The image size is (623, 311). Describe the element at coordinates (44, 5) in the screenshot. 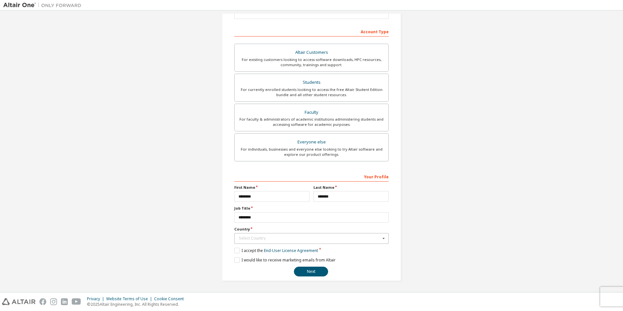

I see `img: Altair One` at that location.